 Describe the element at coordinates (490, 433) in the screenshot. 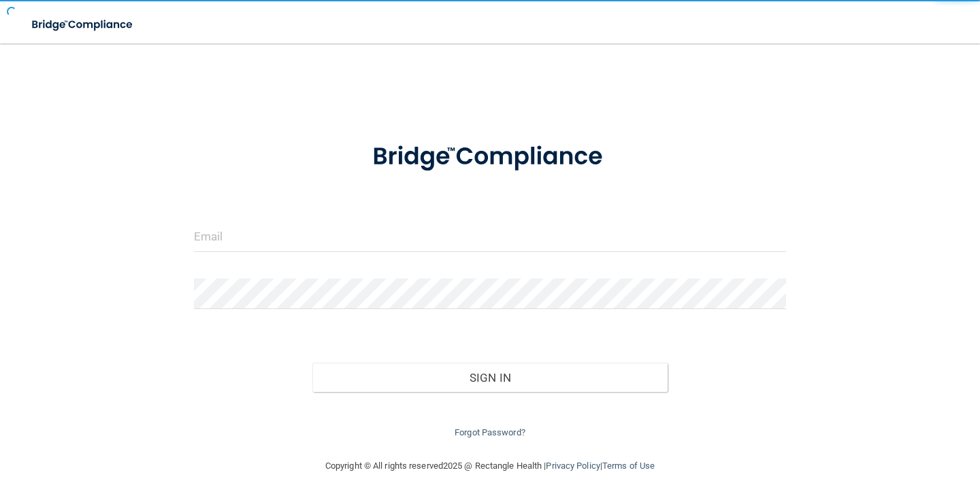

I see `a: Forgot Password?` at that location.